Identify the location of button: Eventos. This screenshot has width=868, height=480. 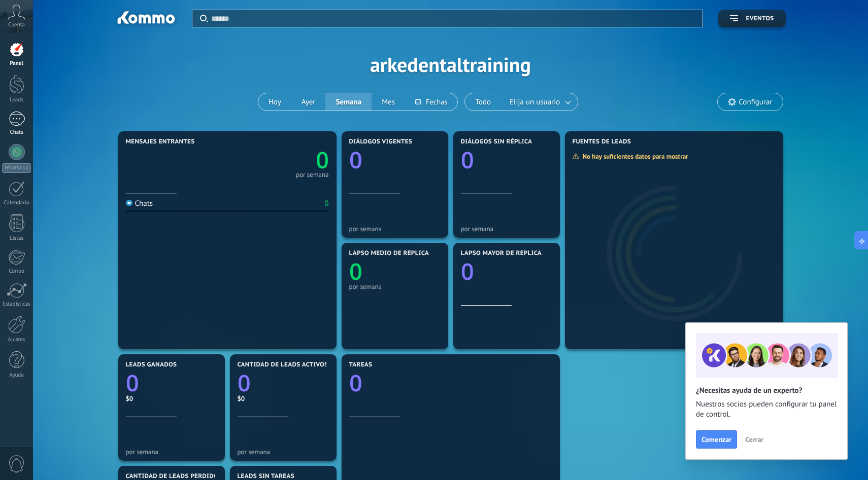
(752, 18).